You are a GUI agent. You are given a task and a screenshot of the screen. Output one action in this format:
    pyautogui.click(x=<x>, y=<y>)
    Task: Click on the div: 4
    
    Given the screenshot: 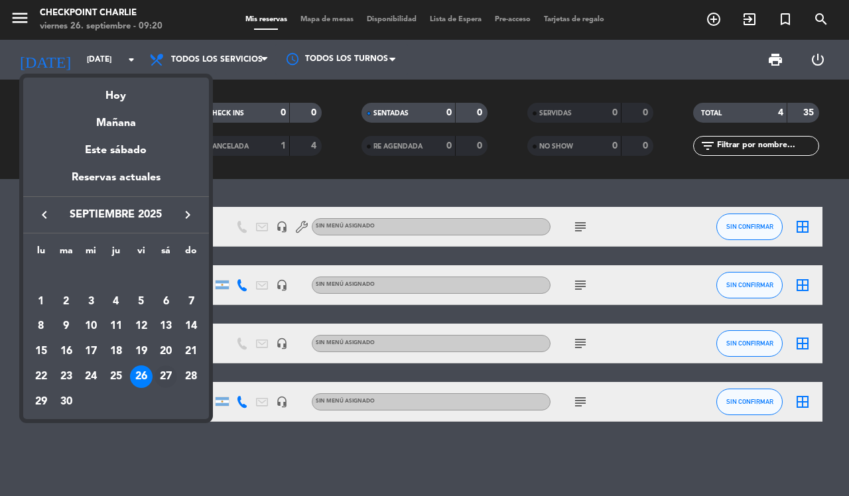 What is the action you would take?
    pyautogui.click(x=116, y=302)
    